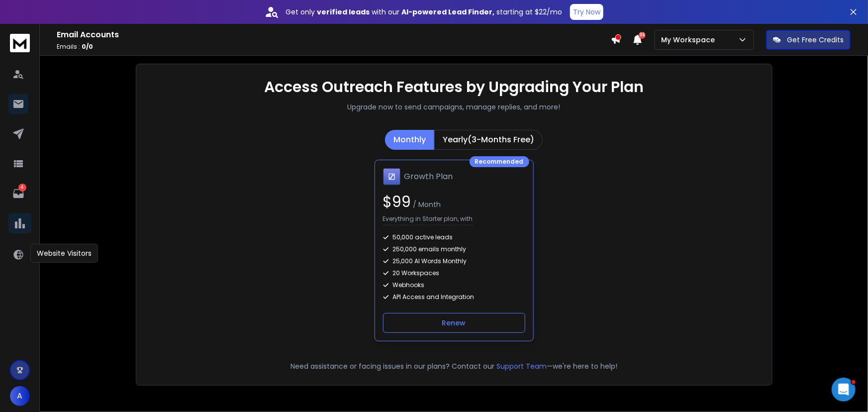  Describe the element at coordinates (455, 107) in the screenshot. I see `p: Upgrade now to send campaigns, manage replies, and more!` at that location.